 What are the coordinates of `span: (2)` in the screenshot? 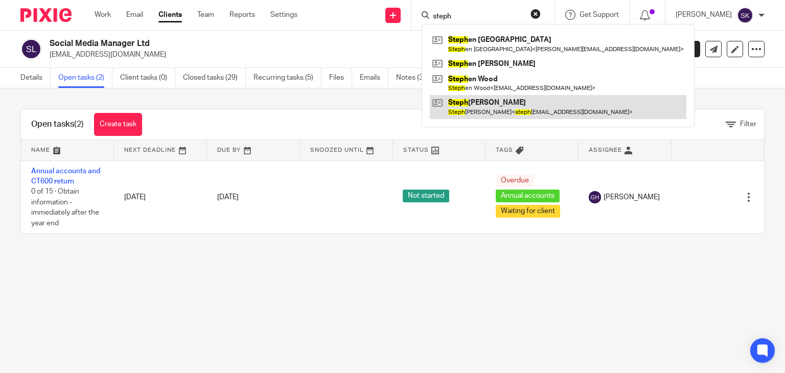 It's located at (79, 124).